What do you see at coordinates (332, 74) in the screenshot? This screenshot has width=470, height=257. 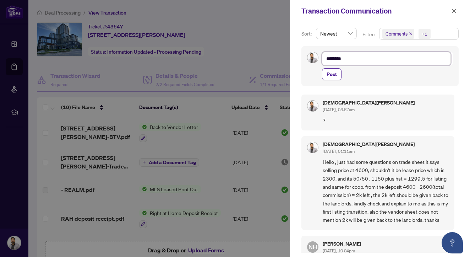 I see `button: Post` at bounding box center [332, 74].